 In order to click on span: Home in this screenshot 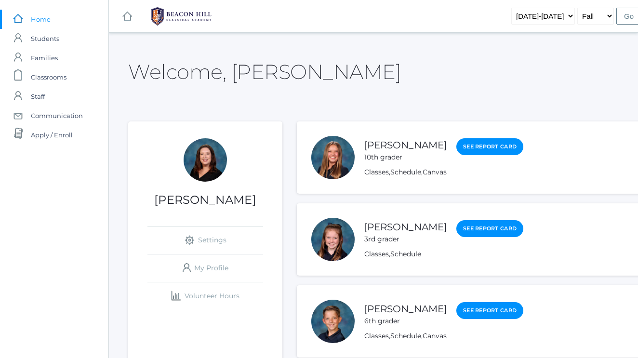, I will do `click(40, 19)`.